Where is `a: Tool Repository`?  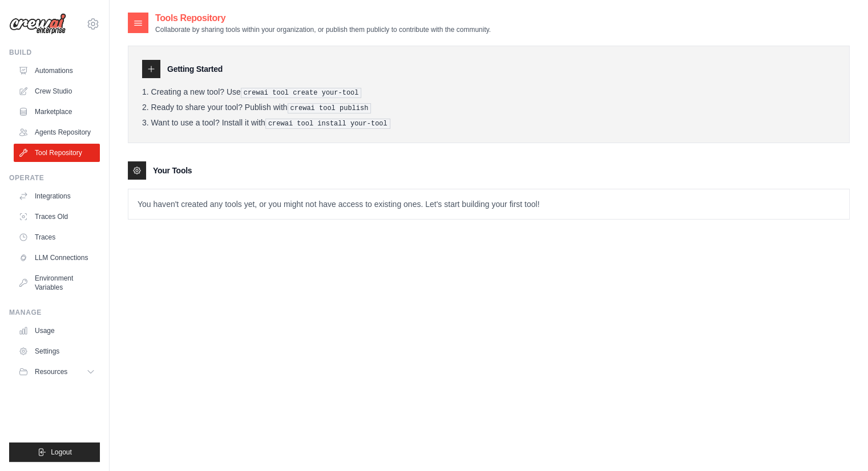 a: Tool Repository is located at coordinates (57, 153).